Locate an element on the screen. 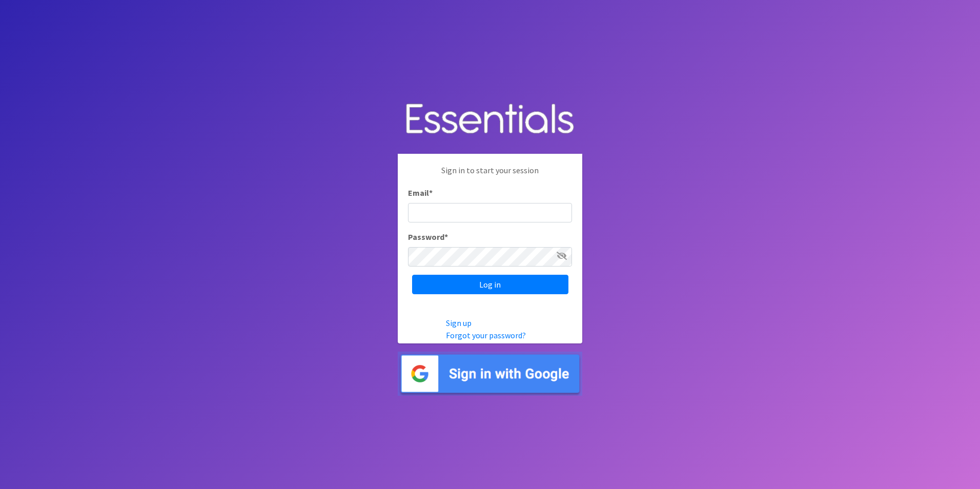 The image size is (980, 489). a: Forgot your password? is located at coordinates (486, 335).